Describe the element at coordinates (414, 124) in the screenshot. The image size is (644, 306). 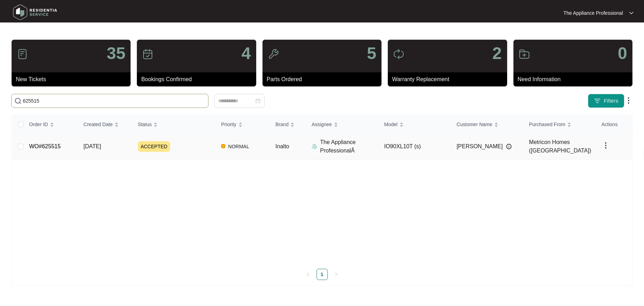
I see `th: Model` at that location.